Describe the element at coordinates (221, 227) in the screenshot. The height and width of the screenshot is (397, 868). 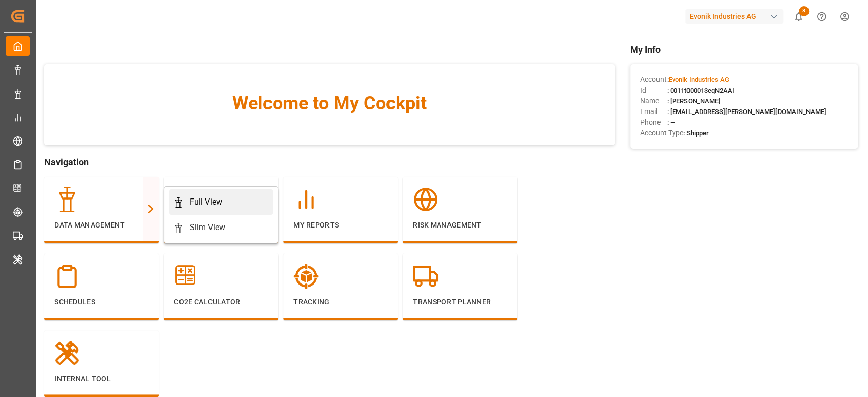
I see `a: Slim View` at that location.